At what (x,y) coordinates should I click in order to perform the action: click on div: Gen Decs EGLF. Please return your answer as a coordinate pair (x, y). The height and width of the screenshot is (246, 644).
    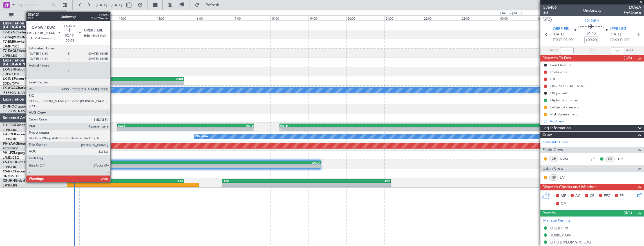
    Looking at the image, I should click on (563, 65).